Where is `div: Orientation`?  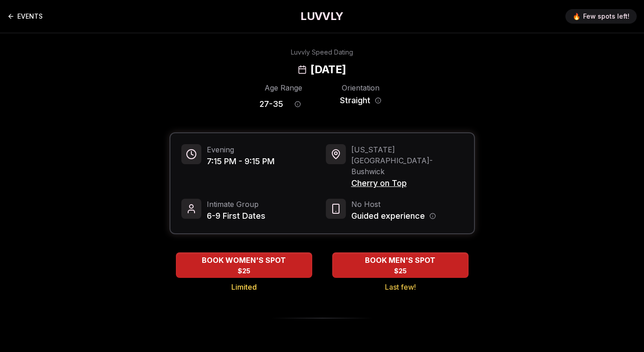
div: Orientation is located at coordinates (361, 88).